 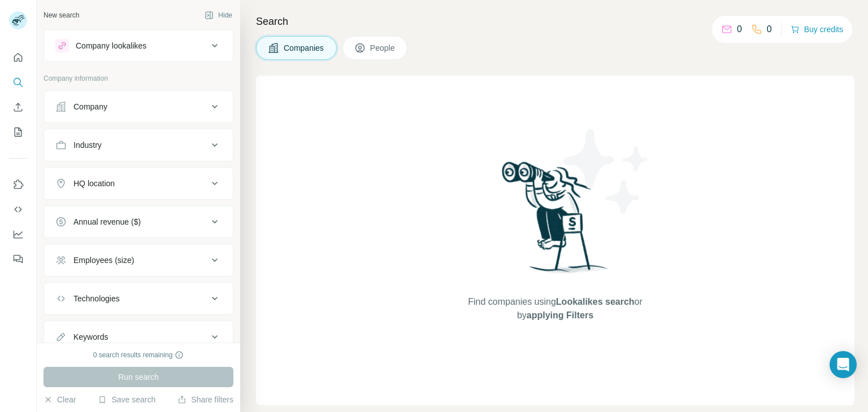 What do you see at coordinates (139, 337) in the screenshot?
I see `button: Keywords` at bounding box center [139, 337].